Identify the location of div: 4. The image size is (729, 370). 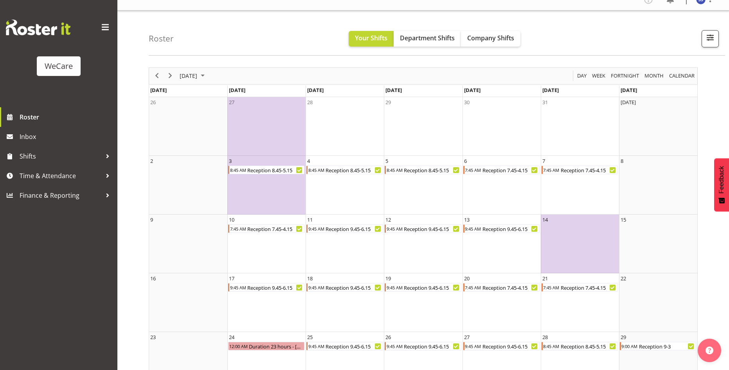
(308, 161).